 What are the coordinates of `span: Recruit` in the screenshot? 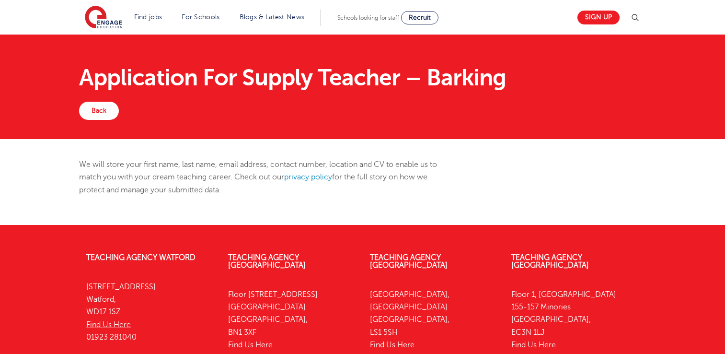 It's located at (420, 17).